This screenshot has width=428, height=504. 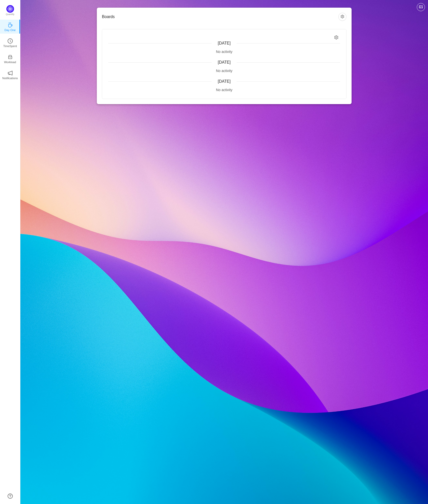 I want to click on i: icon: clock-circle, so click(x=10, y=41).